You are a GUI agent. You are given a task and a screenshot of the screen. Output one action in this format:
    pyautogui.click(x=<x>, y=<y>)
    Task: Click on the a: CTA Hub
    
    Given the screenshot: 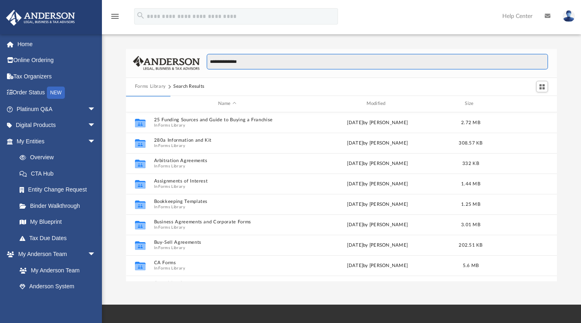 What is the action you would take?
    pyautogui.click(x=60, y=173)
    